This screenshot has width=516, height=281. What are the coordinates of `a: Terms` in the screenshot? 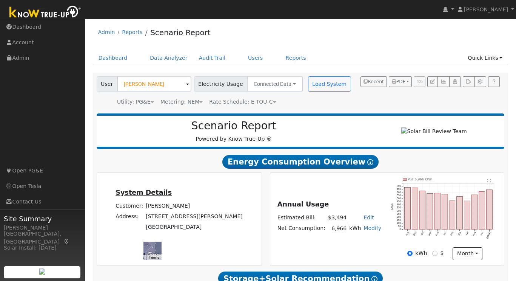 It's located at (154, 257).